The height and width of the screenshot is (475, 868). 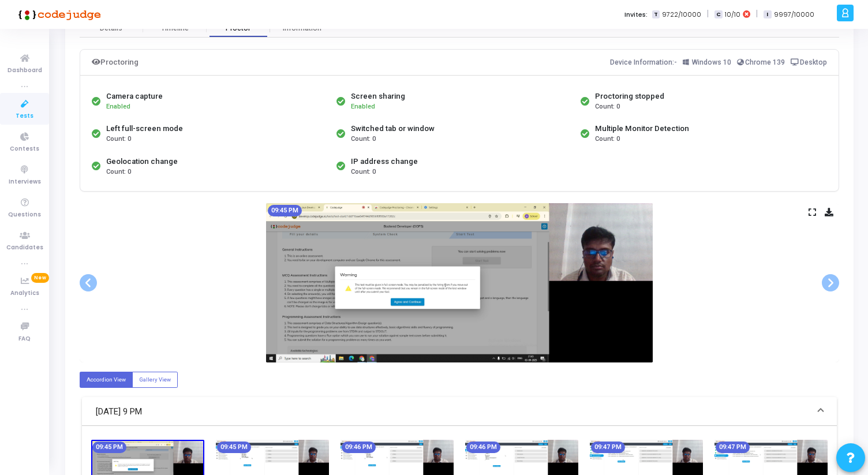 I want to click on label: Gallery View, so click(x=154, y=380).